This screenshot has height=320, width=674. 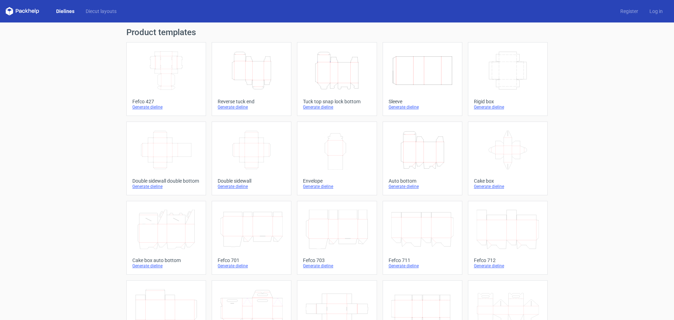 What do you see at coordinates (166, 260) in the screenshot?
I see `div: Cake box auto bottom` at bounding box center [166, 260].